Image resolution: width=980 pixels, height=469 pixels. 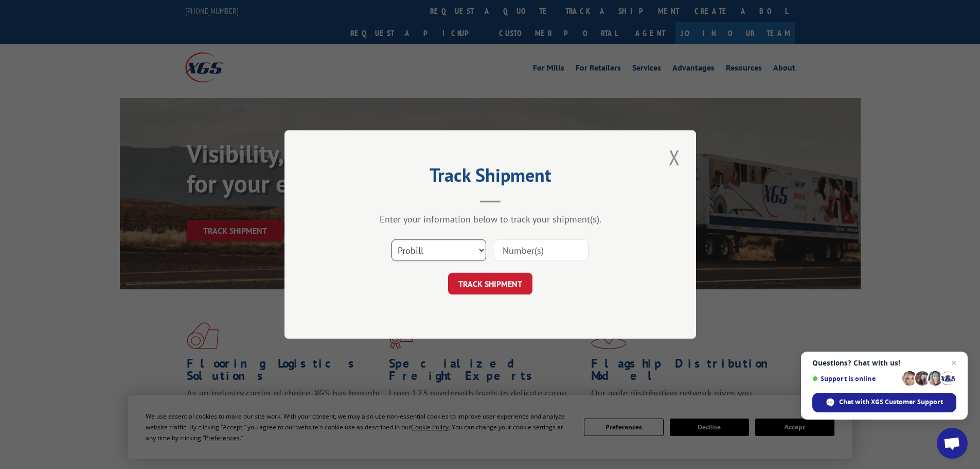 What do you see at coordinates (490, 219) in the screenshot?
I see `div: Enter your information below to track your shipment(s).` at bounding box center [490, 219].